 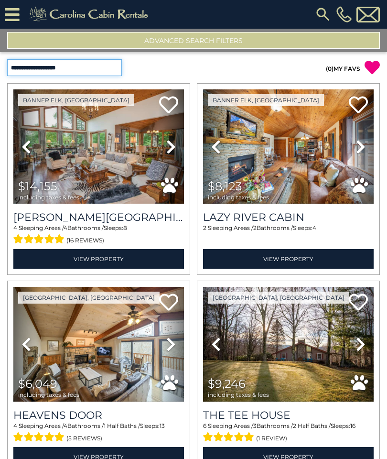 What do you see at coordinates (98, 217) in the screenshot?
I see `h3: Misty Mountain Manor` at bounding box center [98, 217].